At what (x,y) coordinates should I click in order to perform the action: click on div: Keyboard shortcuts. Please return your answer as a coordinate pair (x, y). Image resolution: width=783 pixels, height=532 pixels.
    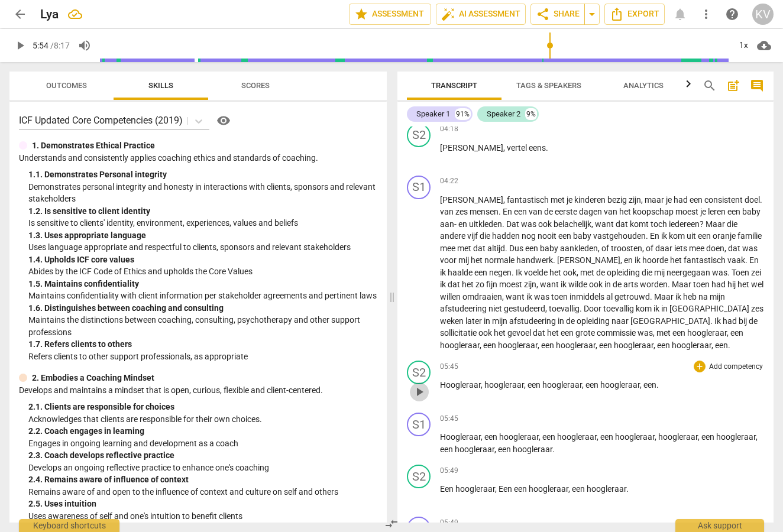
    Looking at the image, I should click on (69, 525).